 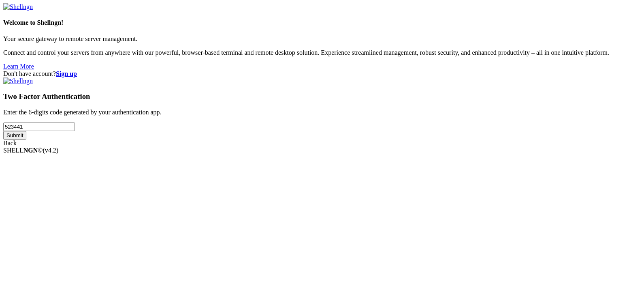 I want to click on b: NGN, so click(x=31, y=150).